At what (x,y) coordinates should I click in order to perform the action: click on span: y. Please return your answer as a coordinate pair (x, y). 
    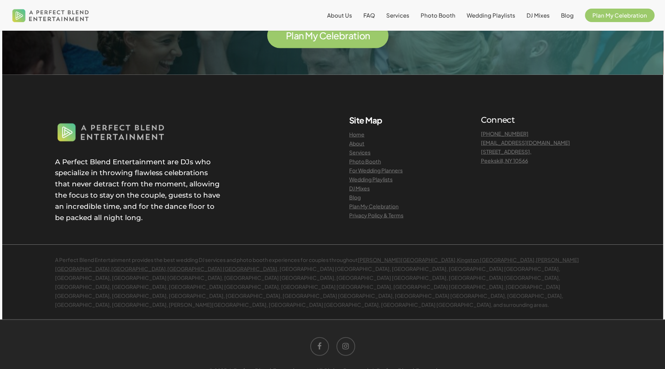
    Looking at the image, I should click on (316, 36).